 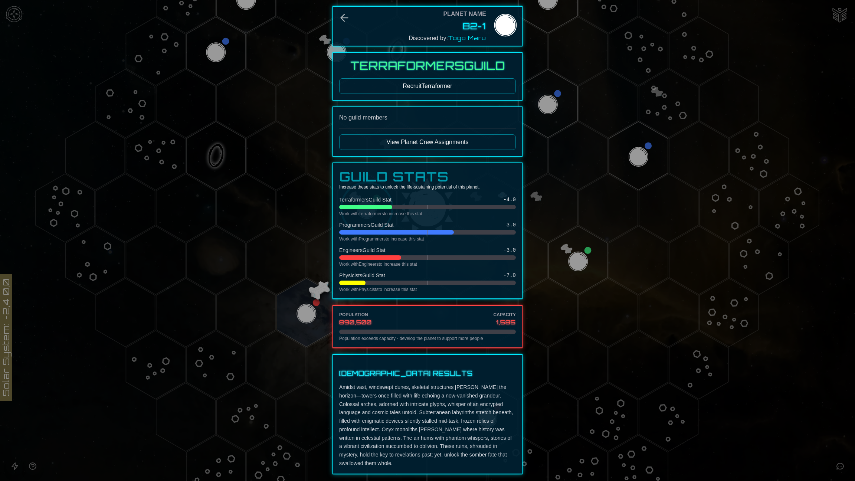 What do you see at coordinates (355, 315) in the screenshot?
I see `div: Population` at bounding box center [355, 315].